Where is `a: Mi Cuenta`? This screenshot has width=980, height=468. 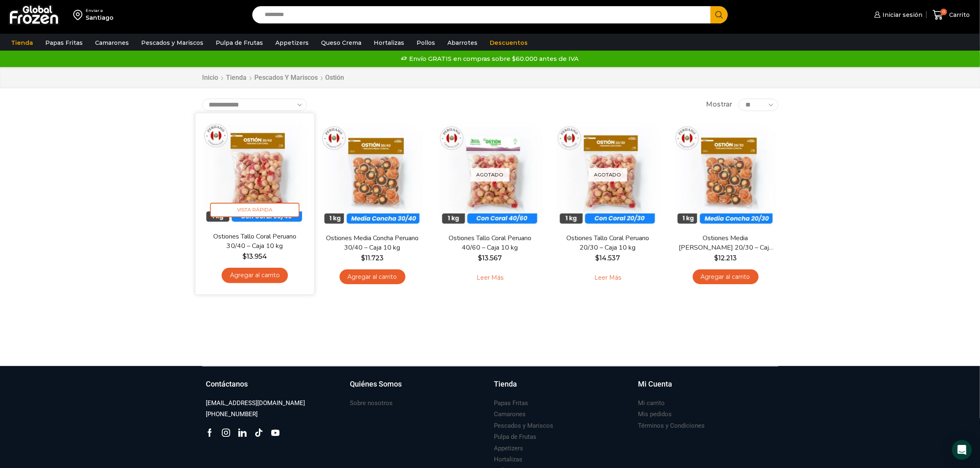
a: Mi Cuenta is located at coordinates (706, 388).